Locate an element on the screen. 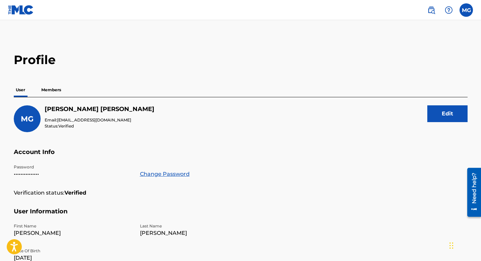  div: Open Resource Center is located at coordinates (12, 27).